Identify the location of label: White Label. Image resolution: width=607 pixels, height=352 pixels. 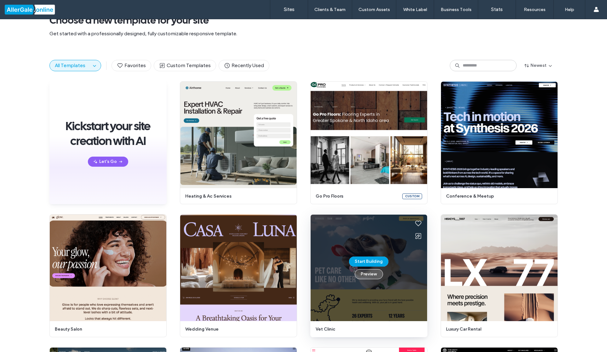
(415, 9).